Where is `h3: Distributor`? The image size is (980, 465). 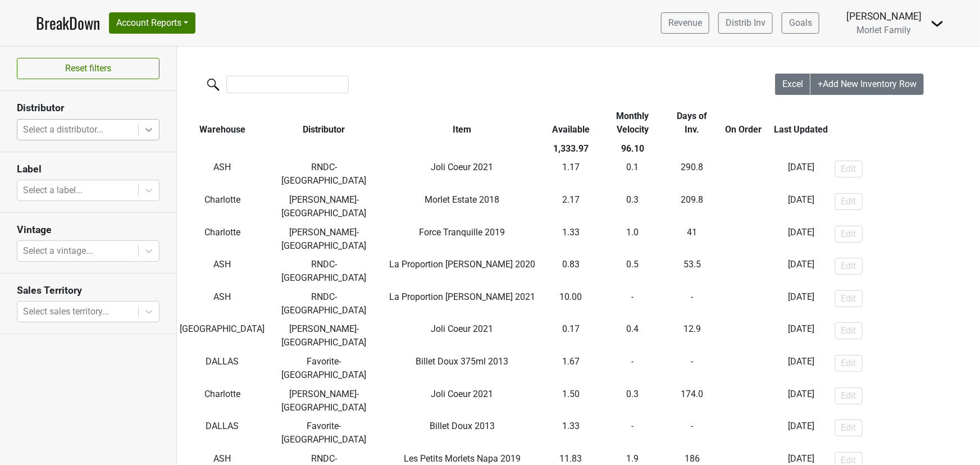 h3: Distributor is located at coordinates (88, 108).